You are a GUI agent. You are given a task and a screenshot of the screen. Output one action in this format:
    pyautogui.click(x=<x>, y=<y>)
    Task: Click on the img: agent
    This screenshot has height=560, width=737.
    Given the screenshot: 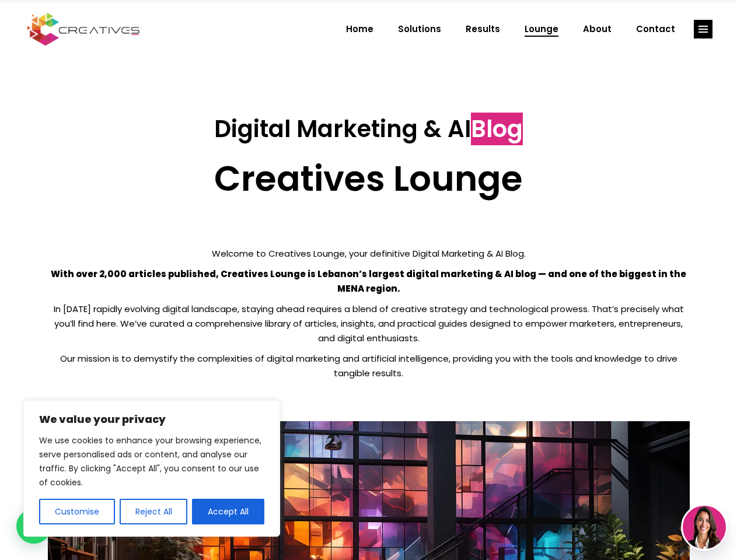 What is the action you would take?
    pyautogui.click(x=704, y=527)
    